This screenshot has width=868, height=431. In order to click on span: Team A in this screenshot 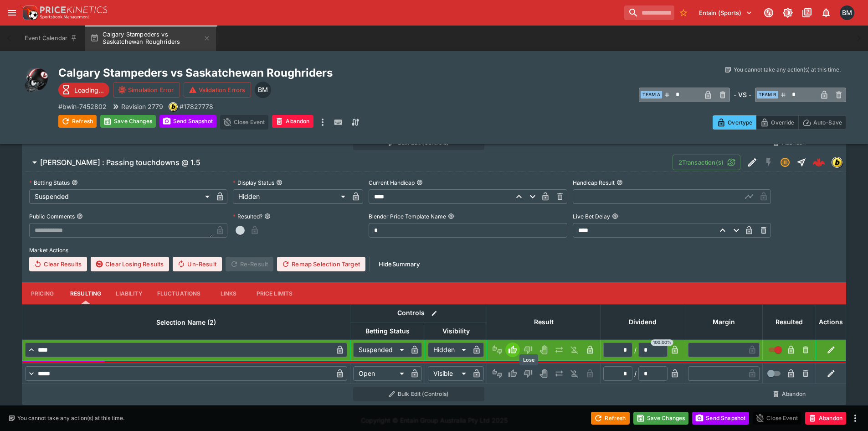, I will do `click(651, 94)`.